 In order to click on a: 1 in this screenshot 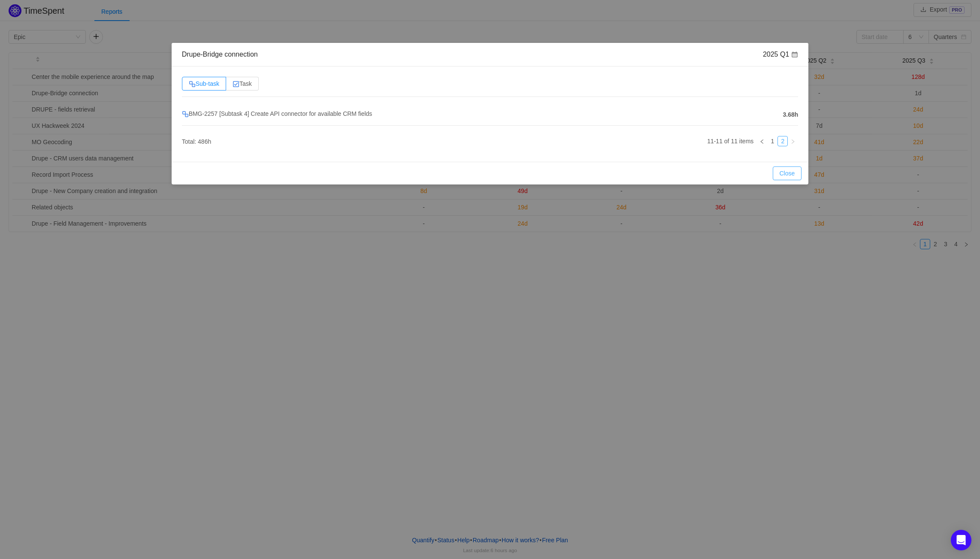, I will do `click(772, 141)`.